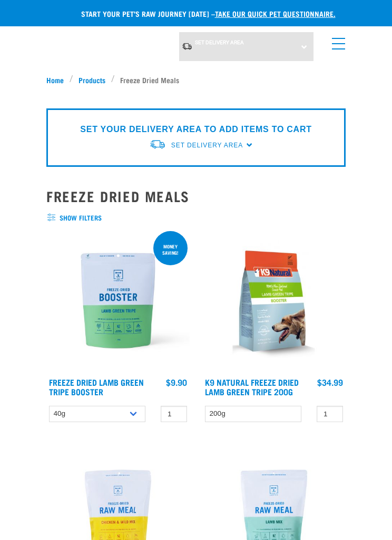 The image size is (392, 540). What do you see at coordinates (195, 130) in the screenshot?
I see `p: SET YOUR DELIVERY AREA TO ADD ITEMS TO CART` at bounding box center [195, 130].